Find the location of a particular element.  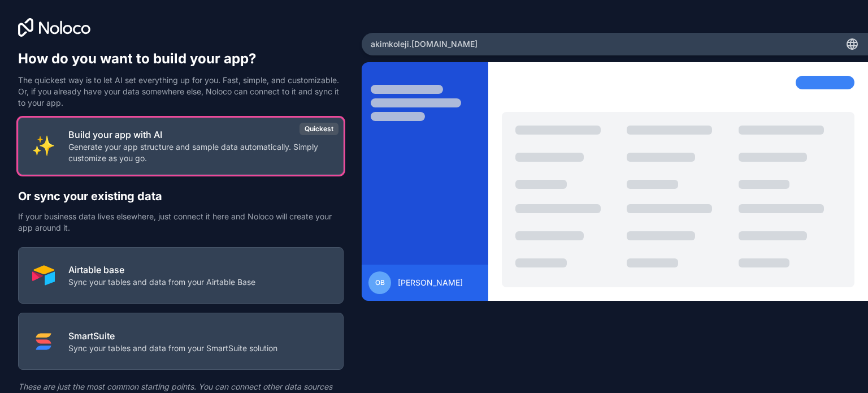

p: Airtable base is located at coordinates (162, 270).